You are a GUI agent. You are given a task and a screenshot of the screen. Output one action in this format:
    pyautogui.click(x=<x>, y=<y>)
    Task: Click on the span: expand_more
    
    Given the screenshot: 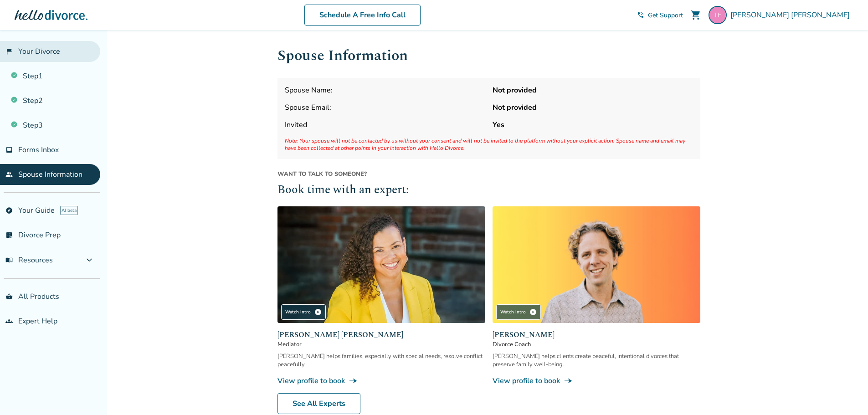 What is the action you would take?
    pyautogui.click(x=89, y=260)
    